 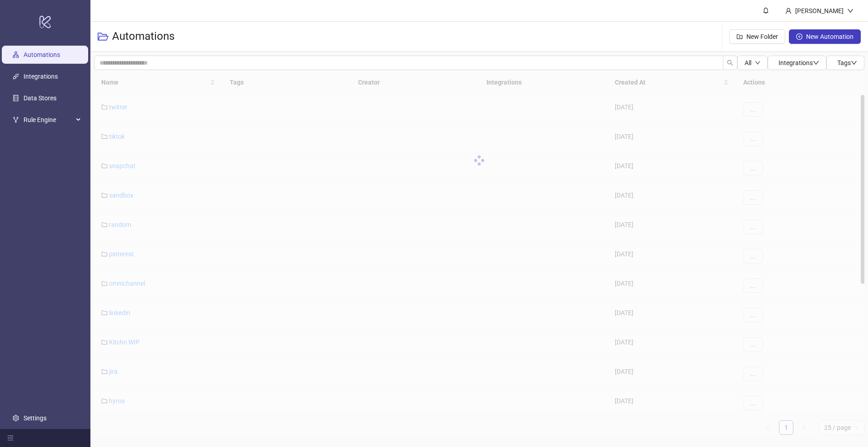 What do you see at coordinates (825, 37) in the screenshot?
I see `button: New Automation` at bounding box center [825, 37].